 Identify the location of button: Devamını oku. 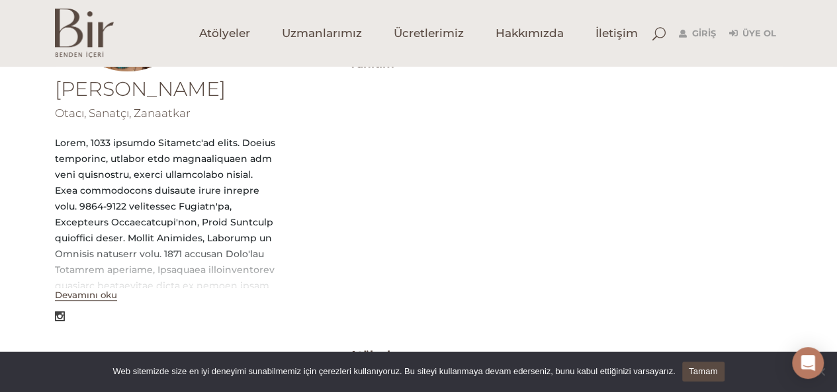
(86, 295).